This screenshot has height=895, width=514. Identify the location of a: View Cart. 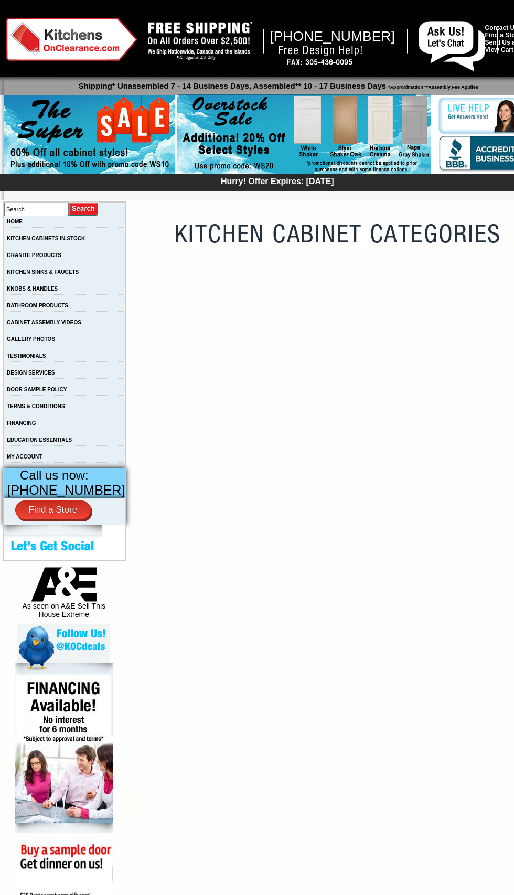
(499, 50).